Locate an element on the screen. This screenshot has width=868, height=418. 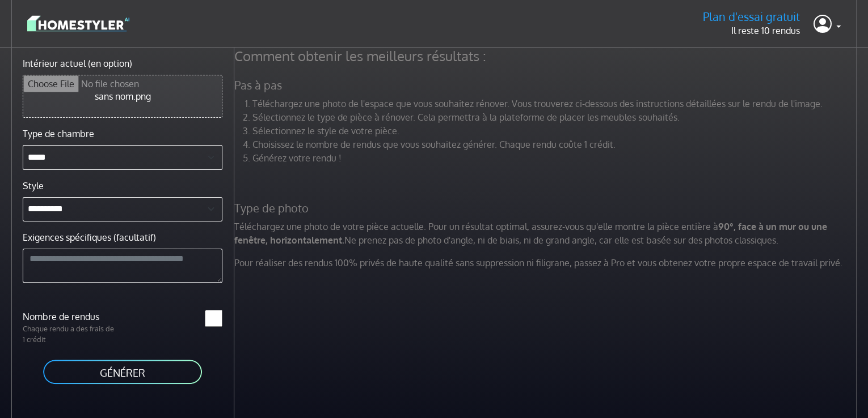
font: Choisissez le nombre de rendus que vous souhaitez générer. Chaque rendu coûte 1 crédit. is located at coordinates (434, 144).